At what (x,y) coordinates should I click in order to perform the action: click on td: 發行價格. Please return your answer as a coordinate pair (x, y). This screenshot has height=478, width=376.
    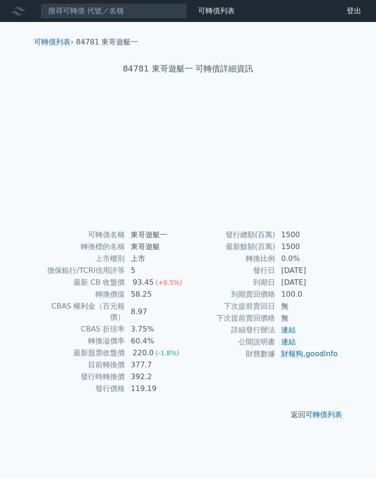
    Looking at the image, I should click on (81, 389).